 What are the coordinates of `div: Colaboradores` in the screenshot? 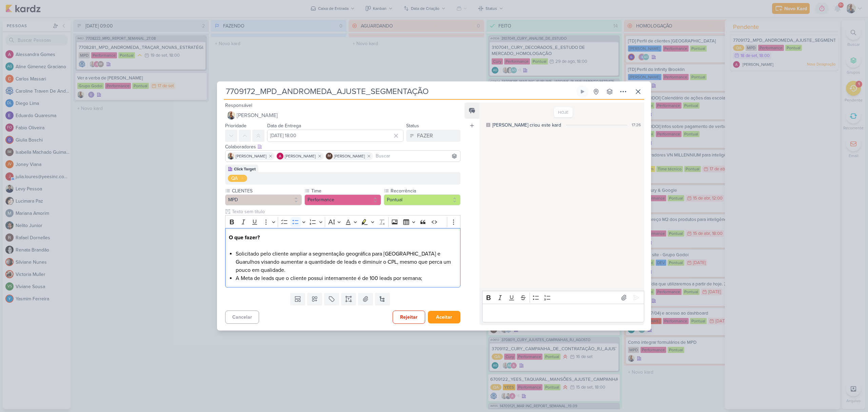 It's located at (342, 146).